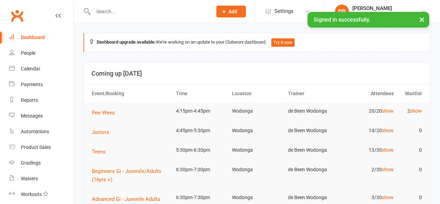  I want to click on span: Settings, so click(284, 11).